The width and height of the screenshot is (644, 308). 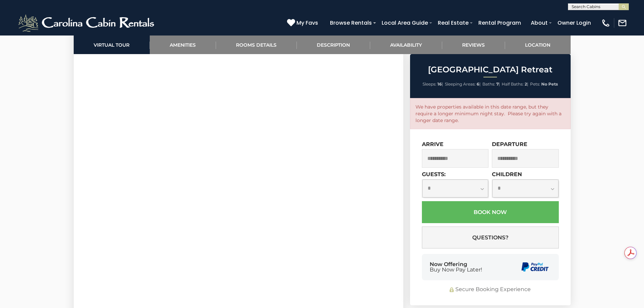 I want to click on div: Secure Booking Experience, so click(x=490, y=289).